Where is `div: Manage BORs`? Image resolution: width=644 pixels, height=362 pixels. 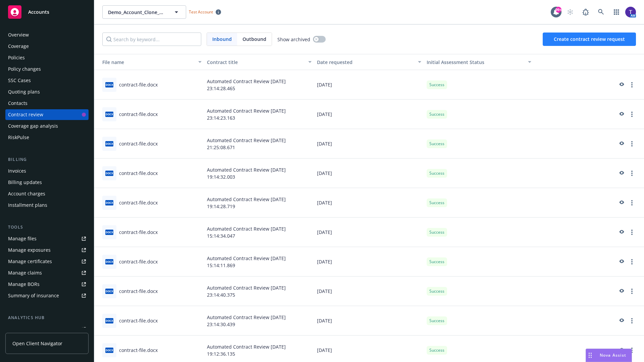 div: Manage BORs is located at coordinates (24, 285).